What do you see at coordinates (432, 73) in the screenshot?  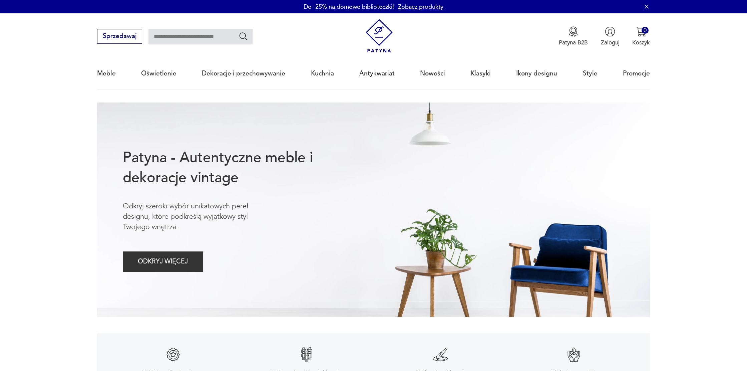 I see `a: Nowości` at bounding box center [432, 73].